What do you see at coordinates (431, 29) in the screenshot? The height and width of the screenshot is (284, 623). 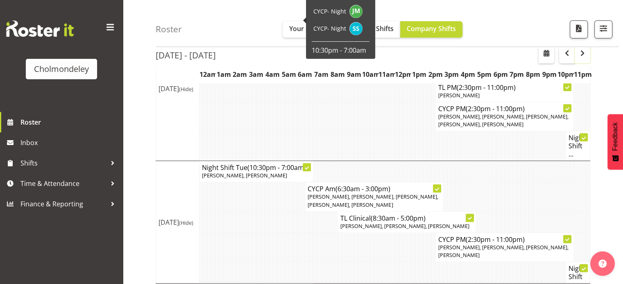 I see `span: Company Shifts` at bounding box center [431, 29].